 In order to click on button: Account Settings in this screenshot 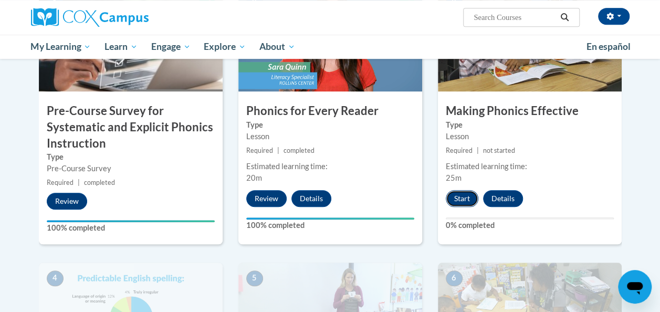, I will do `click(613, 16)`.